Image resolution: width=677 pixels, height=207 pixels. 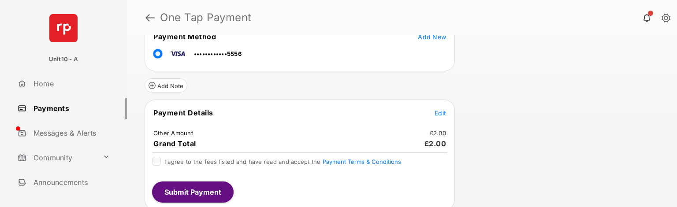 I want to click on td: Other Amount, so click(x=173, y=133).